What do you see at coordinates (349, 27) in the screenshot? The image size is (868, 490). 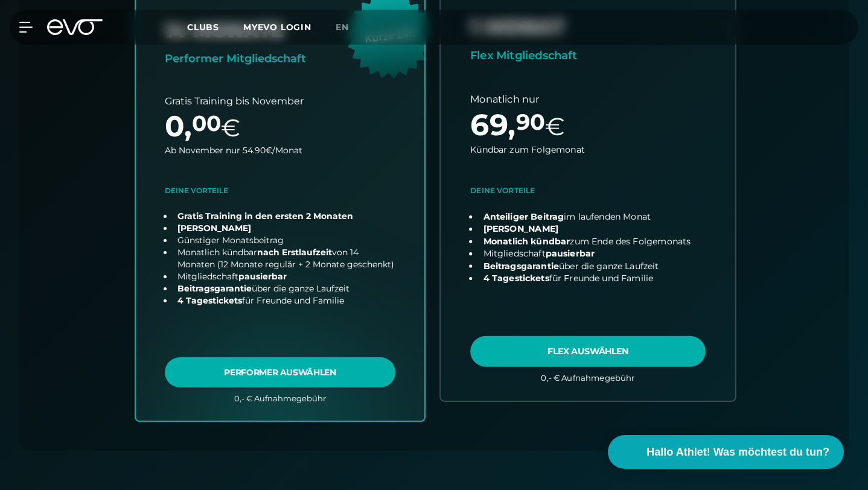 I see `a: en` at bounding box center [349, 27].